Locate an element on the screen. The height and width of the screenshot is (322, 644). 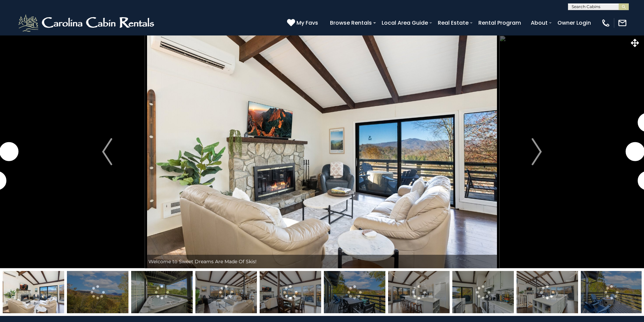
img: 167530463 is located at coordinates (226, 292).